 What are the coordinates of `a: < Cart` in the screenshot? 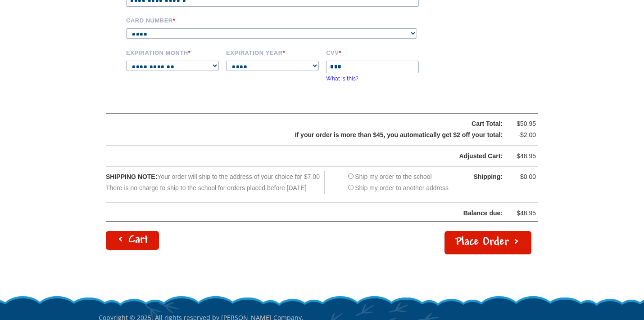 It's located at (133, 241).